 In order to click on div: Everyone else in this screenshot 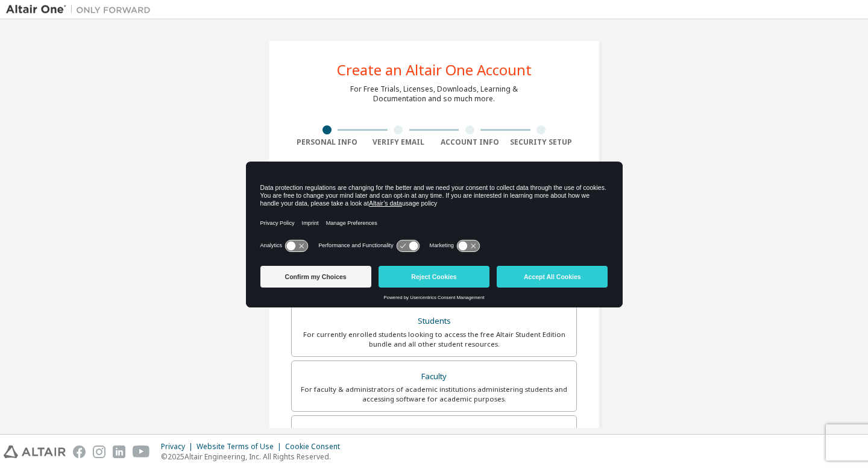, I will do `click(434, 431)`.